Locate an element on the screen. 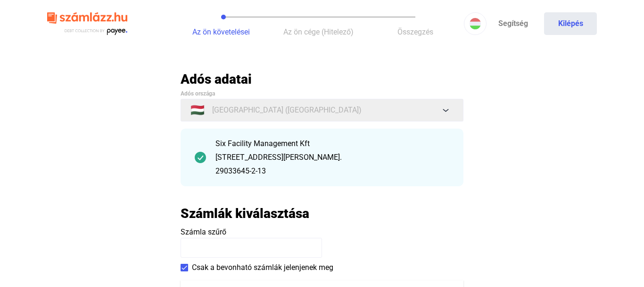 The image size is (644, 287). div: 29033645-2-13 is located at coordinates (333, 171).